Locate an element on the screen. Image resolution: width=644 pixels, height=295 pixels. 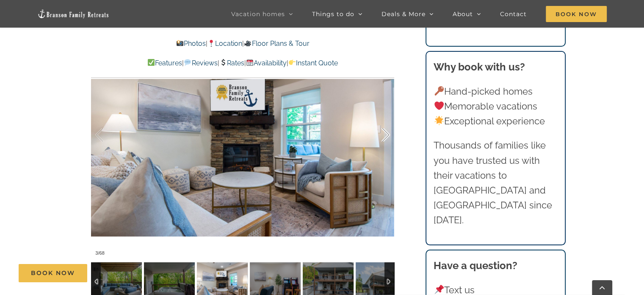
a: Photos is located at coordinates (191, 43).